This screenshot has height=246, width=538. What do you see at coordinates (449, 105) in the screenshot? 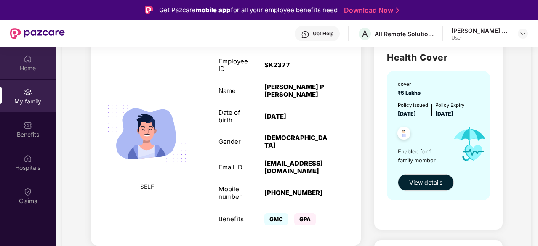
I see `div: Policy Expiry` at bounding box center [449, 105].